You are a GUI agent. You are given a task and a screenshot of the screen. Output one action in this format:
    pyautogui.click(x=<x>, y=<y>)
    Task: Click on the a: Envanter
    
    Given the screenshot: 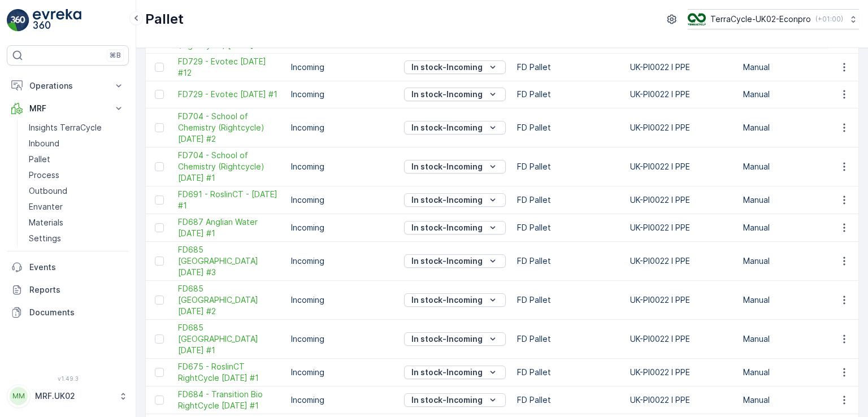 What is the action you would take?
    pyautogui.click(x=76, y=207)
    